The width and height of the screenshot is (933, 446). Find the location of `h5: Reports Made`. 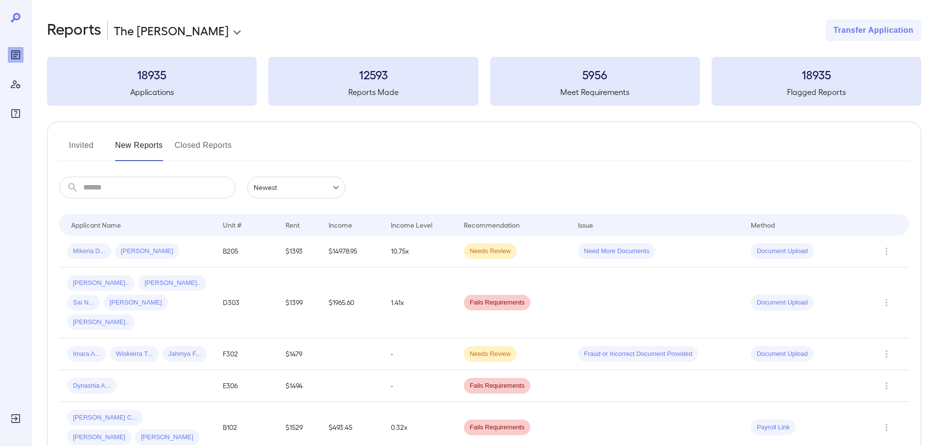

h5: Reports Made is located at coordinates (373, 92).